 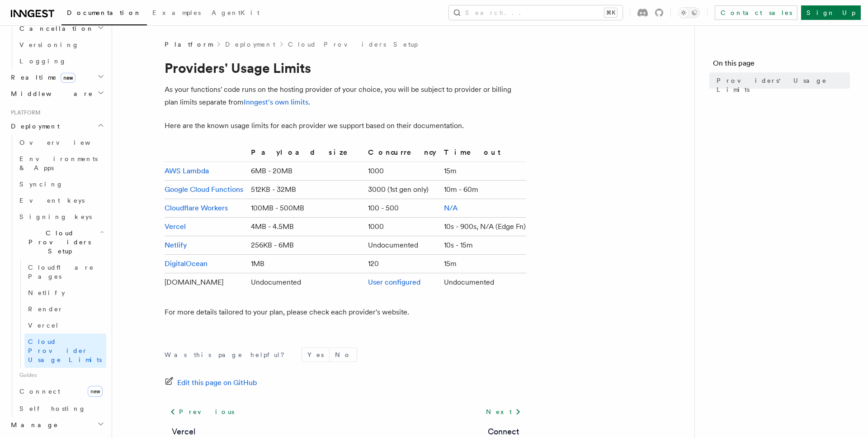 What do you see at coordinates (58, 242) in the screenshot?
I see `span: Cloud Providers Setup` at bounding box center [58, 242].